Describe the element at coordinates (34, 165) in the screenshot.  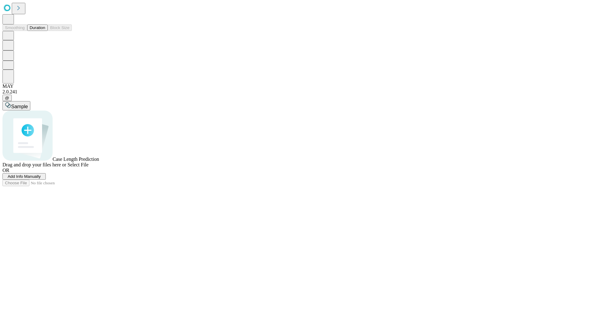
I see `span: Drag and drop your files here or` at that location.